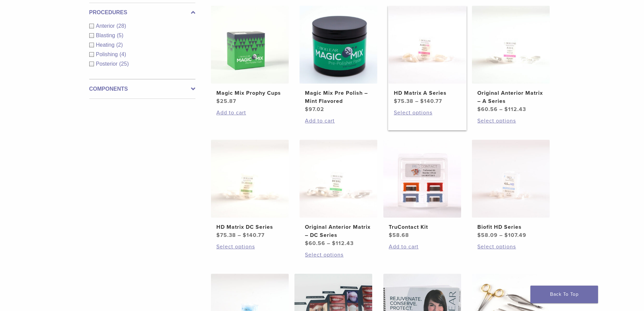 This screenshot has width=644, height=311. I want to click on img: Original Anterior Matrix - A Series, so click(511, 45).